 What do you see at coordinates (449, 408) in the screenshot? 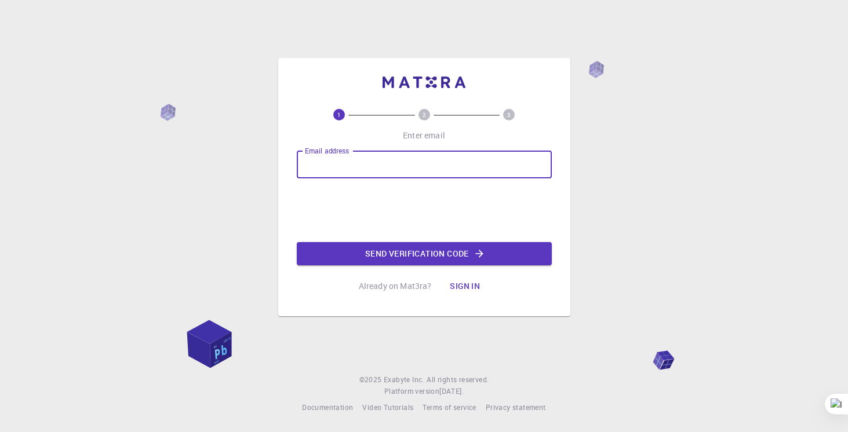
I see `a: Terms of service` at bounding box center [449, 408].